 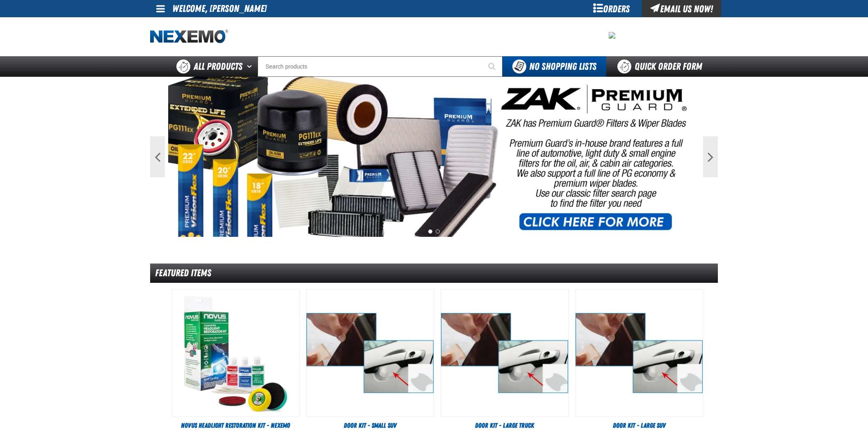 I want to click on View Details of the Door Kit - Small SUV, so click(x=370, y=353).